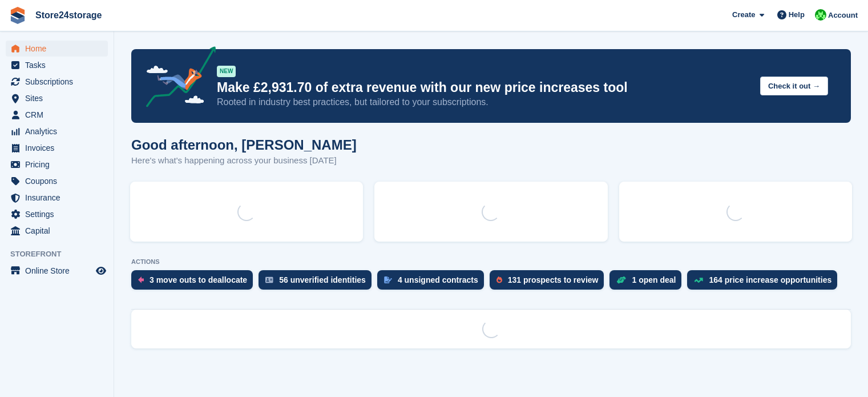 Image resolution: width=868 pixels, height=397 pixels. What do you see at coordinates (18, 15) in the screenshot?
I see `img: stora-icon-8386f47178a22dfd0bd8f6a31ec36ba5ce8667c1dd55bd0f319d3a0aa187defe.svg` at bounding box center [18, 15].